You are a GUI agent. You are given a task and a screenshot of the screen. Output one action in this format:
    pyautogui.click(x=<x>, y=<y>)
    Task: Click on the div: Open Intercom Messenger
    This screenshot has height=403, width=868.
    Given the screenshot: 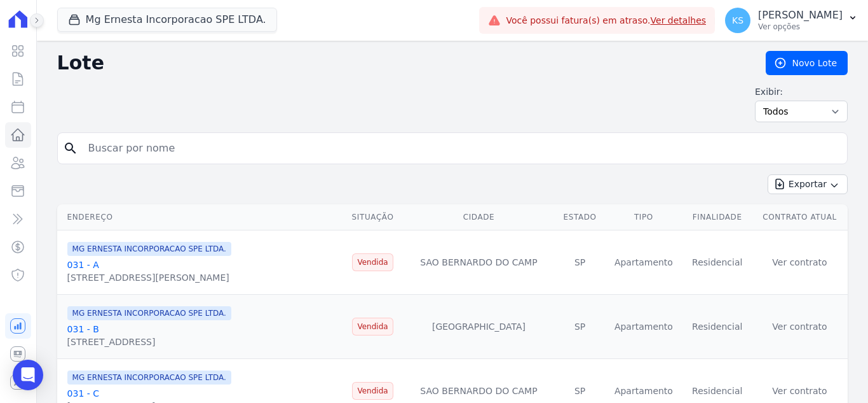 What is the action you would take?
    pyautogui.click(x=28, y=375)
    